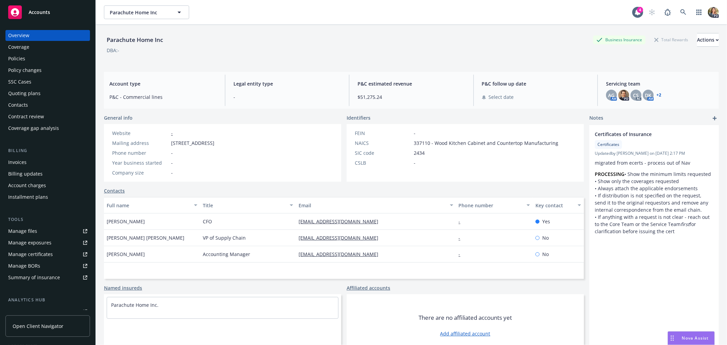 Image resolution: width=727 pixels, height=345 pixels. Describe the element at coordinates (48, 185) in the screenshot. I see `a: Account charges` at that location.